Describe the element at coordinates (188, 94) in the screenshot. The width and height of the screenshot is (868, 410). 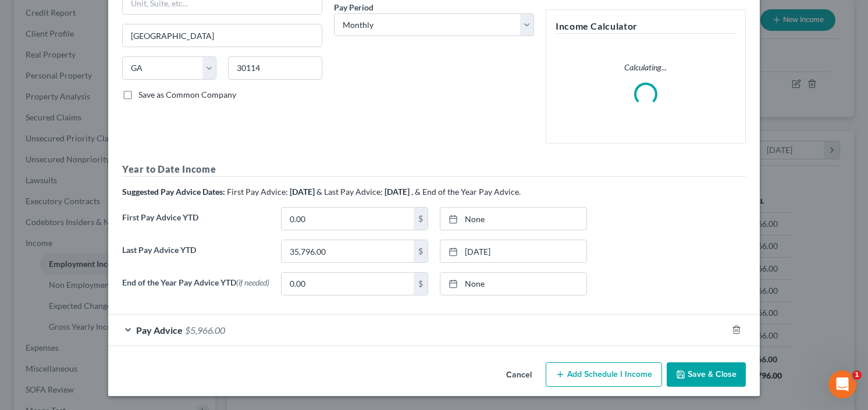
I see `span: Save as Common Company` at that location.